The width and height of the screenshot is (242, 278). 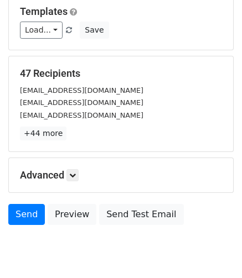 I want to click on a: Send Test Email, so click(x=141, y=215).